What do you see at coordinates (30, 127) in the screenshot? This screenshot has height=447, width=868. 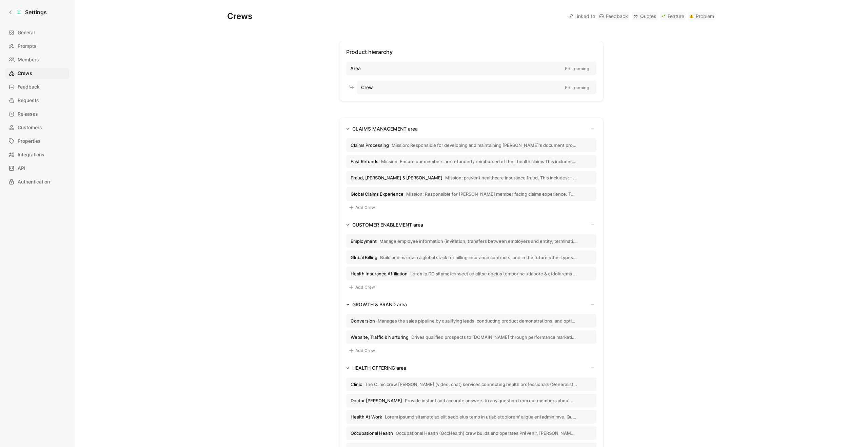 I see `span: Customers` at bounding box center [30, 127].